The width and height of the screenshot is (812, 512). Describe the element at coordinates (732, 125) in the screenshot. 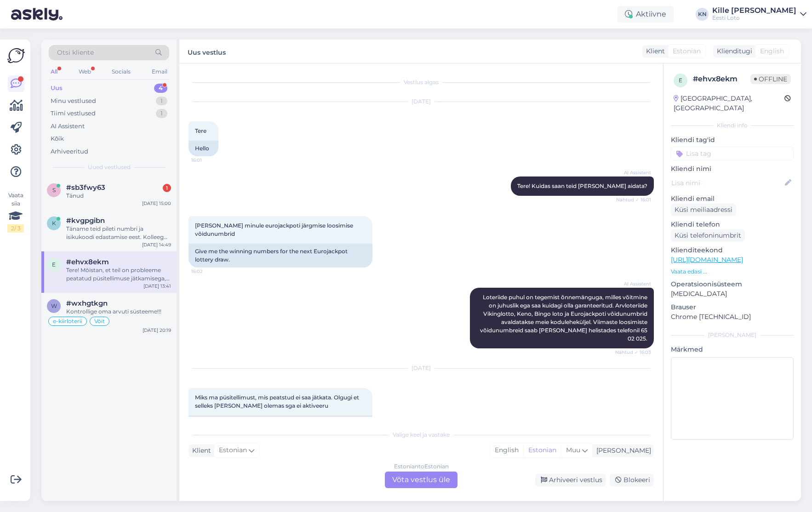

I see `div: Kliendi info` at that location.